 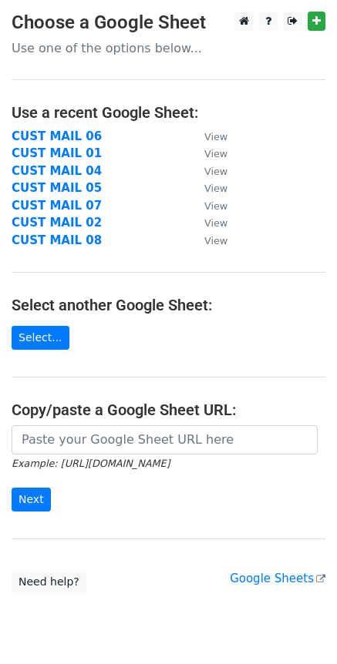 What do you see at coordinates (56, 153) in the screenshot?
I see `a: CUST MAIL 01` at bounding box center [56, 153].